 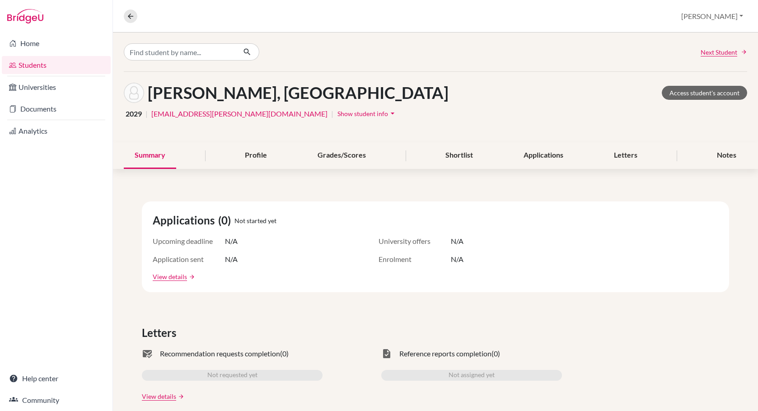 I want to click on a: Community, so click(x=56, y=400).